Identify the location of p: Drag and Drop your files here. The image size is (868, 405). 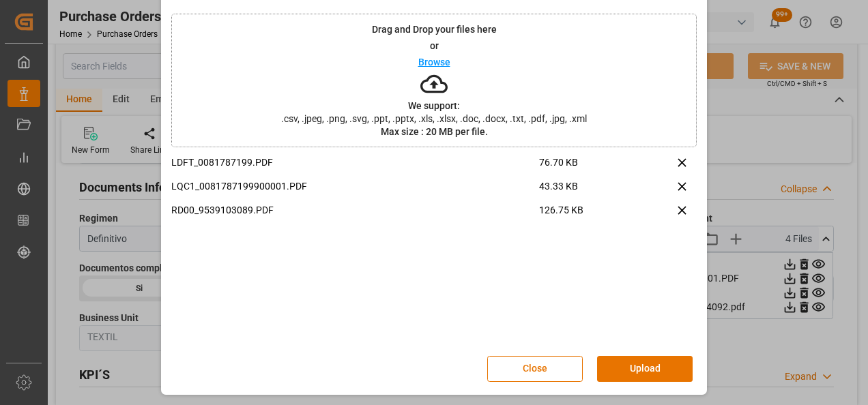
(434, 30).